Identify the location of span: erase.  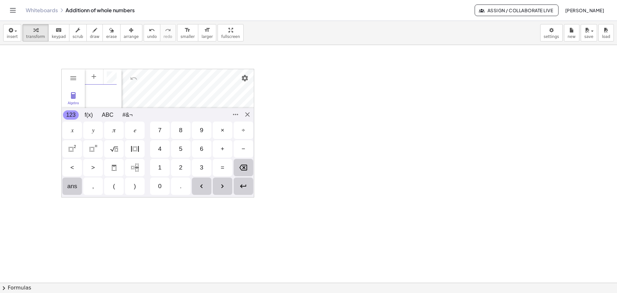
(111, 37).